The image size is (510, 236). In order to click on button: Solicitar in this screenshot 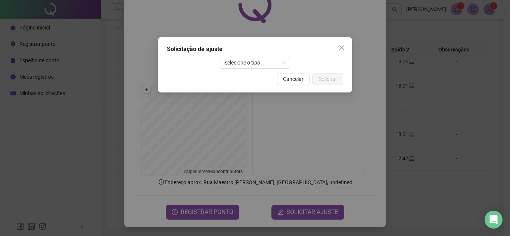, I will do `click(328, 79)`.